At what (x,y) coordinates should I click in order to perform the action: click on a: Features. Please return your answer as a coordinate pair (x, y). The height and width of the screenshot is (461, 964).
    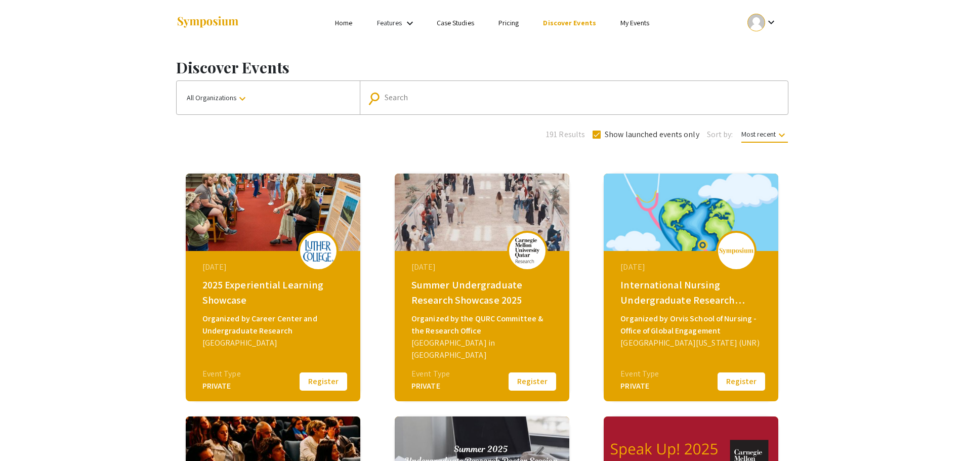
    Looking at the image, I should click on (390, 23).